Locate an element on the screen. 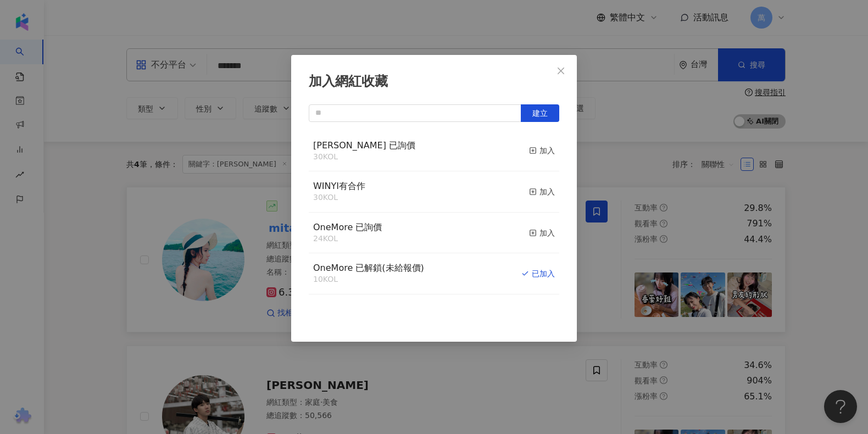 This screenshot has width=868, height=434. span: WINYI有合作 is located at coordinates (339, 186).